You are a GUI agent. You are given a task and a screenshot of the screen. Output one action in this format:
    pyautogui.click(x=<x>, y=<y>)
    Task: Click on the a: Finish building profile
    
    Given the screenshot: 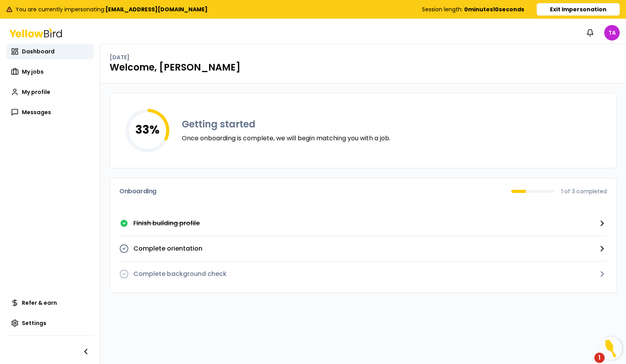 What is the action you would take?
    pyautogui.click(x=363, y=223)
    